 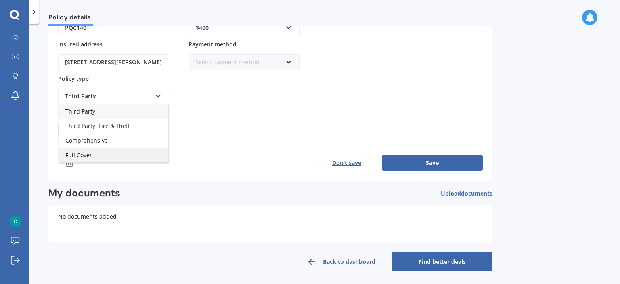 What do you see at coordinates (239, 28) in the screenshot?
I see `div: $400` at bounding box center [239, 28].